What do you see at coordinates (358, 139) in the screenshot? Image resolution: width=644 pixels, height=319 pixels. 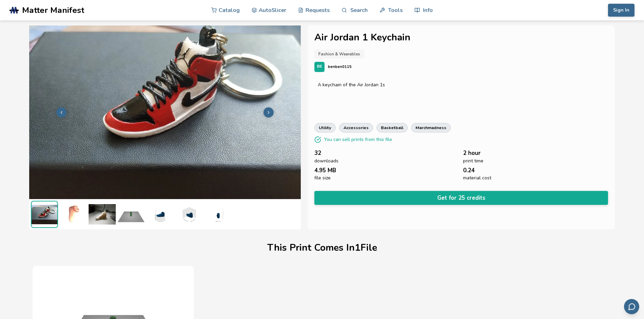 I see `p: You can sell prints from this file` at bounding box center [358, 139].